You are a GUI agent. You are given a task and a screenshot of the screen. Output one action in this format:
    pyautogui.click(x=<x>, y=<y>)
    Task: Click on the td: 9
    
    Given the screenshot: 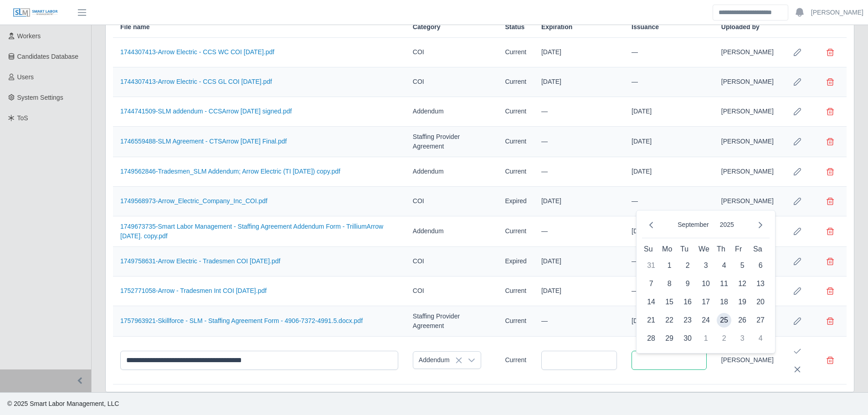 What is the action you would take?
    pyautogui.click(x=687, y=284)
    